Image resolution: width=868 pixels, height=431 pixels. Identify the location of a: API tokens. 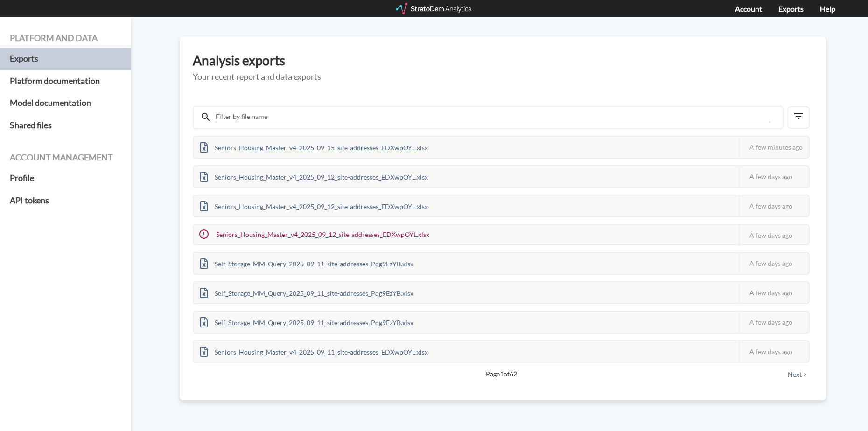
(65, 200).